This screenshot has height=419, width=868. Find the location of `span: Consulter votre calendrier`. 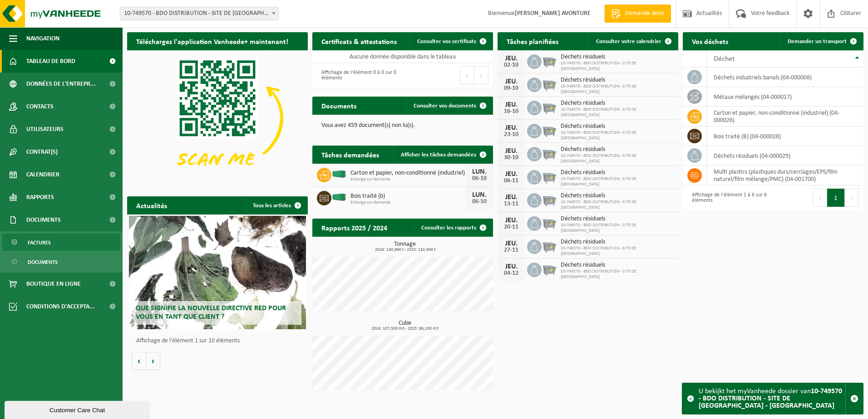

span: Consulter votre calendrier is located at coordinates (629, 41).